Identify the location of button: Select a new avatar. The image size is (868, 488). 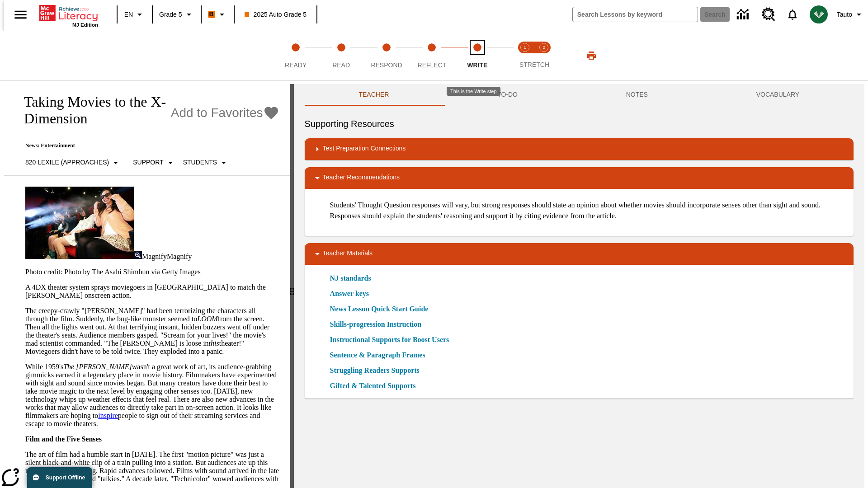
(819, 14).